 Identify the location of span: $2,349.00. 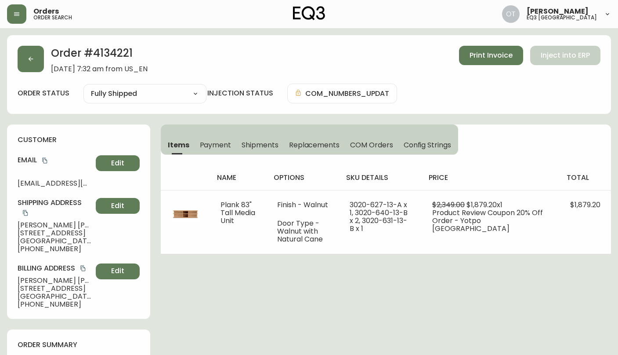
(449, 204).